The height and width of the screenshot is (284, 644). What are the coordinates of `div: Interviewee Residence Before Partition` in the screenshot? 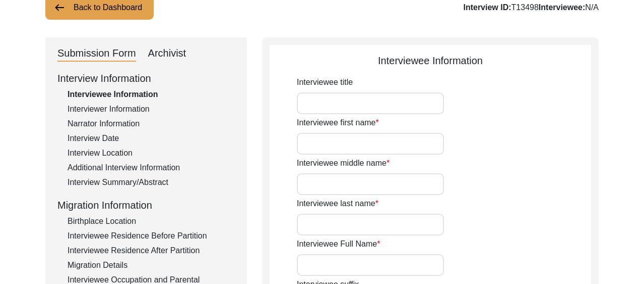 It's located at (151, 235).